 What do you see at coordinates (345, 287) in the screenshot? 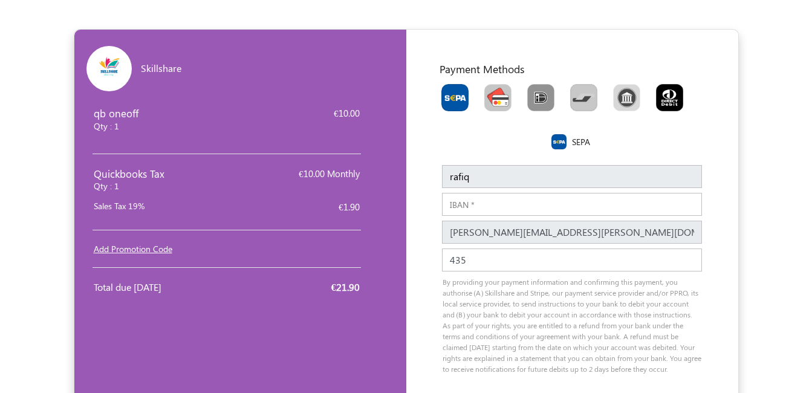
I see `span: €21.90` at bounding box center [345, 287].